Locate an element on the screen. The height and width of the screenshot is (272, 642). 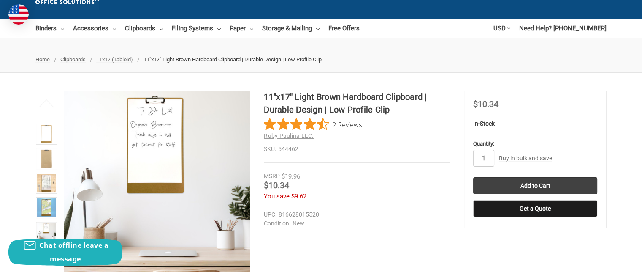
input: Add to Cart is located at coordinates (536, 185).